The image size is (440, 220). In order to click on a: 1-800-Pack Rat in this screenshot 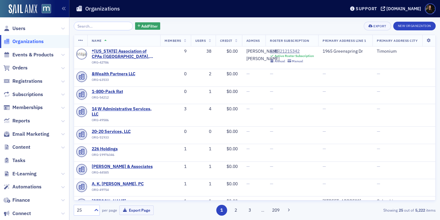, I will do `click(120, 92)`.